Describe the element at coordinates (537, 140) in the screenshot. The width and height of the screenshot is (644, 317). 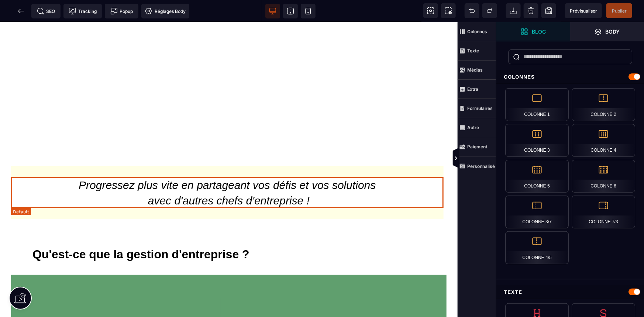
I see `div: Colonne 3` at that location.